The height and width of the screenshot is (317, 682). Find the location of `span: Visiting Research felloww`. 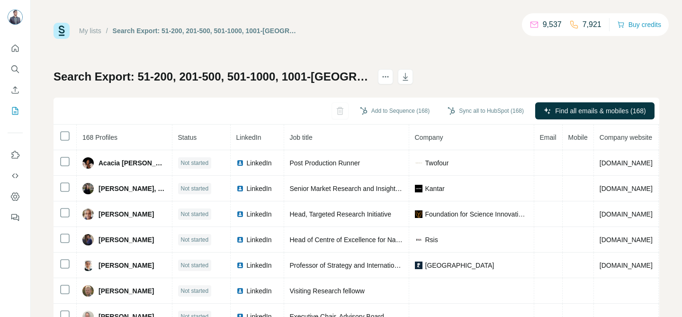

span: Visiting Research felloww is located at coordinates (327, 291).